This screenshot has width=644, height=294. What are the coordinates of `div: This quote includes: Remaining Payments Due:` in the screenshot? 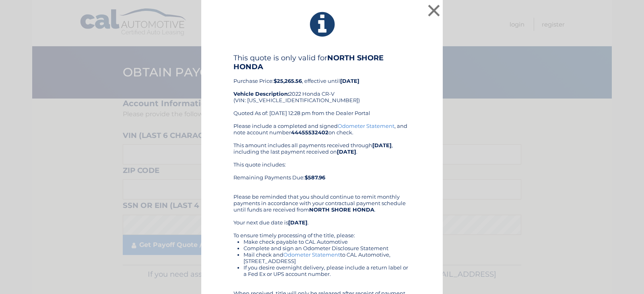 It's located at (322, 174).